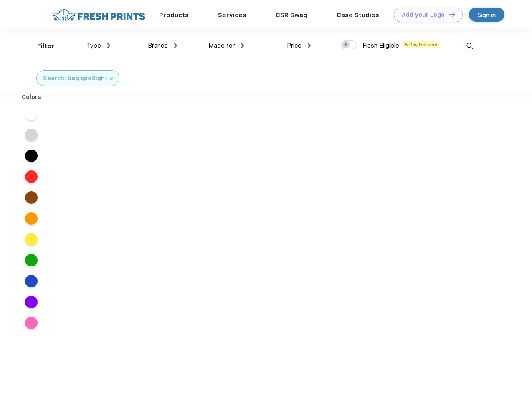 This screenshot has height=401, width=532. I want to click on span: Brands, so click(157, 46).